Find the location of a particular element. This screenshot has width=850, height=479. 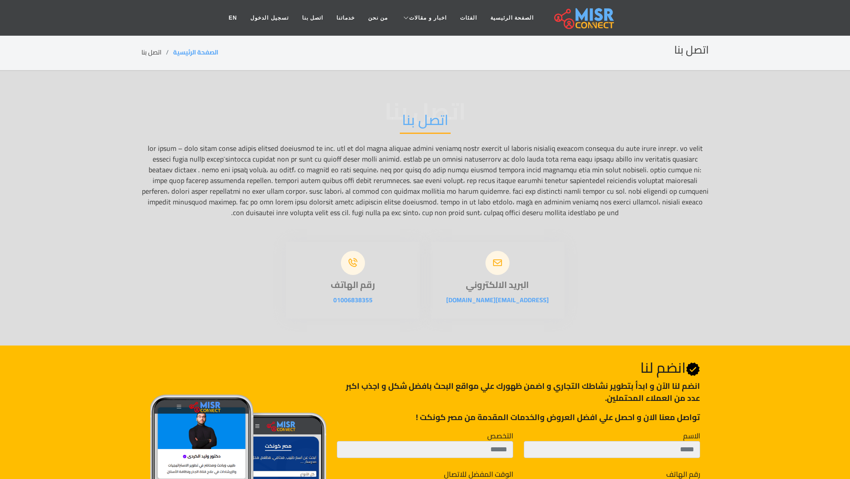

label: التخصص is located at coordinates (500, 436).